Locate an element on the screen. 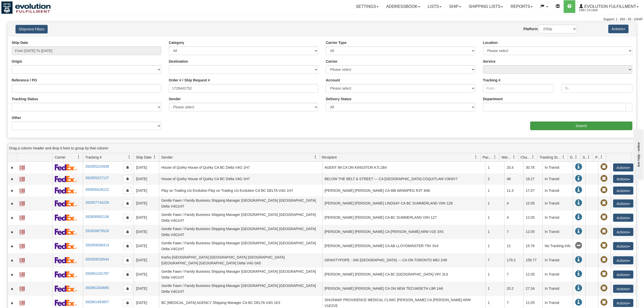  a: Sender filter column settings is located at coordinates (316, 157).